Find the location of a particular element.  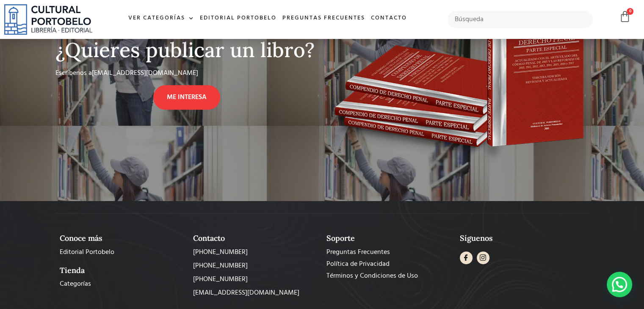

a: 0 is located at coordinates (625, 16).